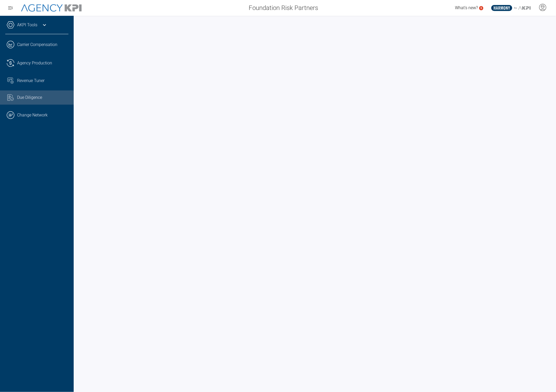 This screenshot has width=556, height=392. I want to click on text: 5, so click(481, 8).